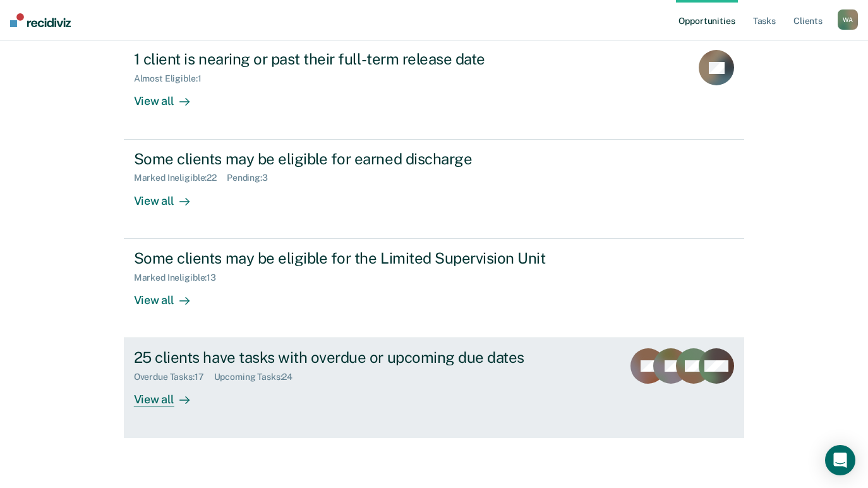 The width and height of the screenshot is (868, 488). What do you see at coordinates (258, 377) in the screenshot?
I see `div: Upcoming Tasks : 24` at bounding box center [258, 377].